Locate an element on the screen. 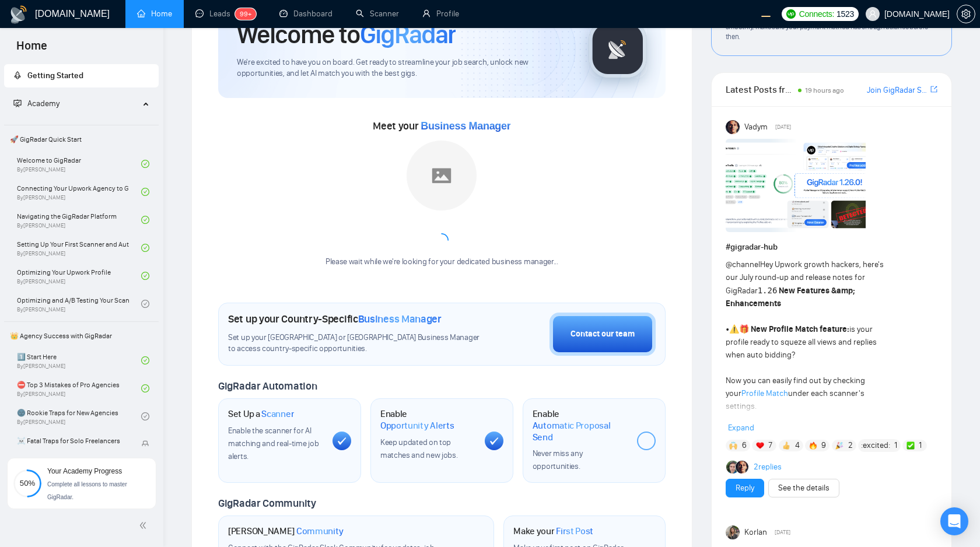  span: Expand is located at coordinates (741, 427).